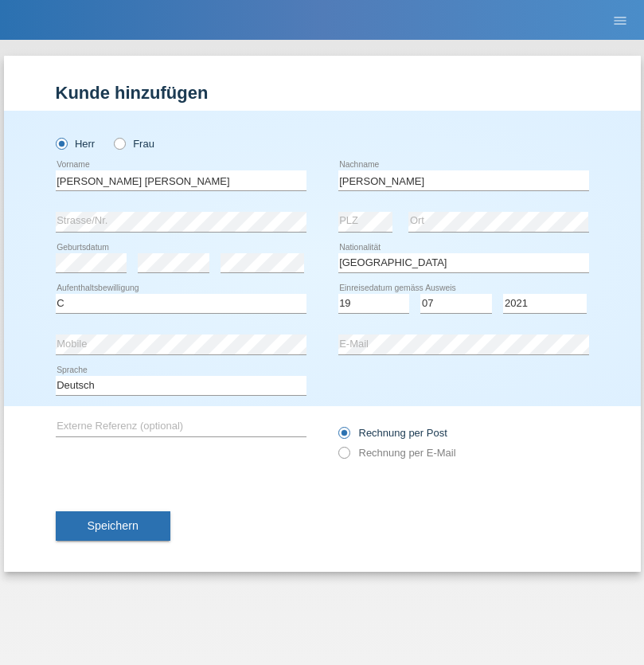 Image resolution: width=644 pixels, height=665 pixels. What do you see at coordinates (113, 526) in the screenshot?
I see `span: Speichern` at bounding box center [113, 526].